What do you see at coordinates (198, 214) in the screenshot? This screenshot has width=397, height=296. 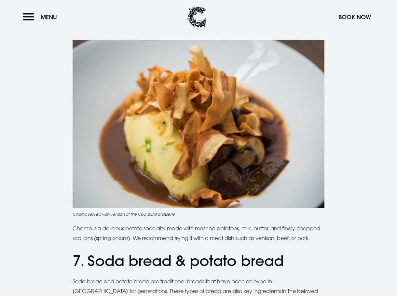 I see `figcaption: Champ served with venison at the Coq & Bull brasserie` at bounding box center [198, 214].